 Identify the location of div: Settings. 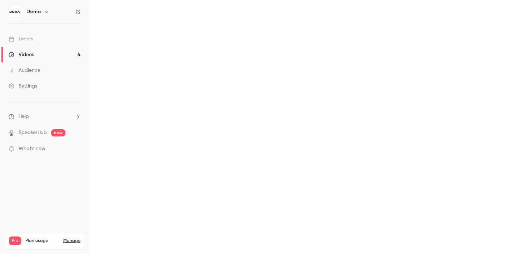
(23, 86).